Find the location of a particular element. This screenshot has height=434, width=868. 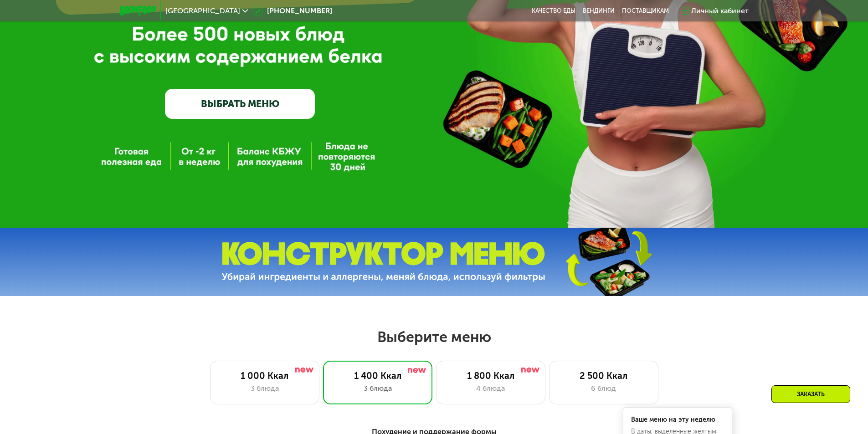

div: 1 000 Ккал is located at coordinates (265, 376).